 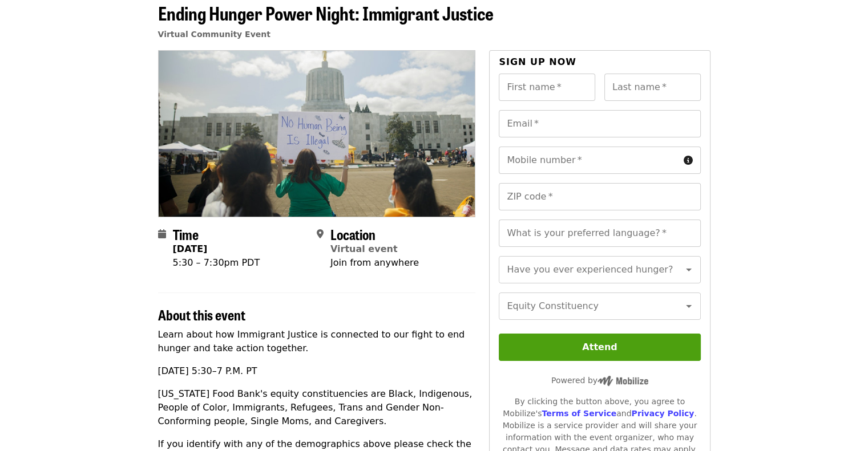 What do you see at coordinates (599, 124) in the screenshot?
I see `input: Email` at bounding box center [599, 124].